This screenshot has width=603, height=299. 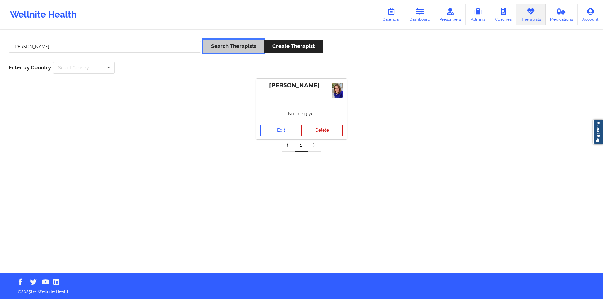 I want to click on span: Filter by Country, so click(x=30, y=67).